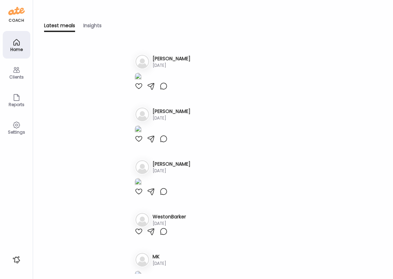 The image size is (393, 279). Describe the element at coordinates (17, 77) in the screenshot. I see `div: Clients` at that location.